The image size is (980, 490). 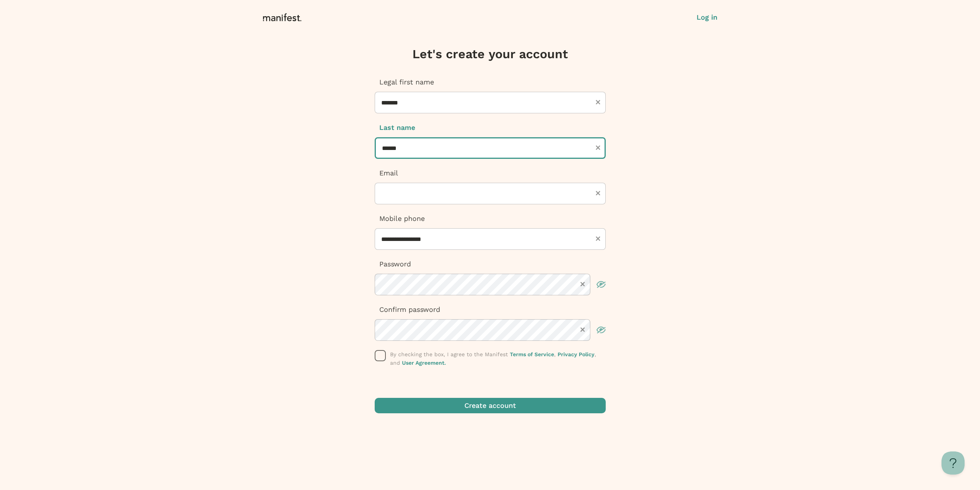 What do you see at coordinates (576, 354) in the screenshot?
I see `a: Privacy Policy` at bounding box center [576, 354].